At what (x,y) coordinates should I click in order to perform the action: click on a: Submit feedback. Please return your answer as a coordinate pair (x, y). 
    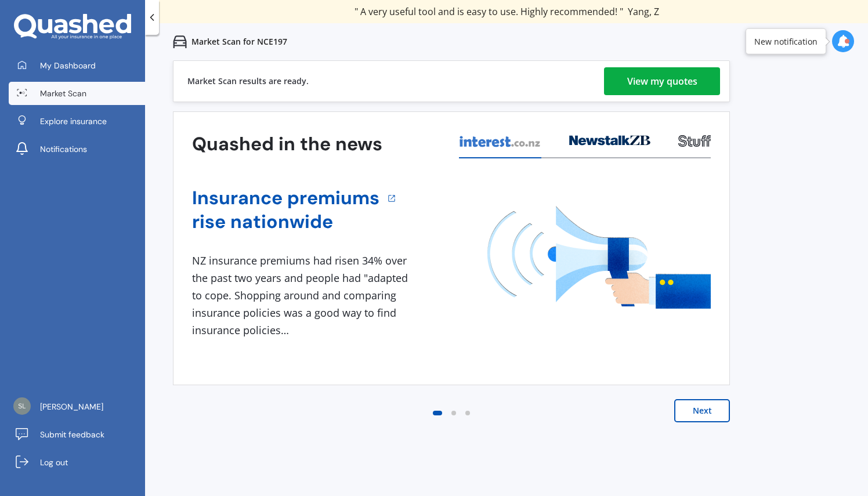
    Looking at the image, I should click on (76, 434).